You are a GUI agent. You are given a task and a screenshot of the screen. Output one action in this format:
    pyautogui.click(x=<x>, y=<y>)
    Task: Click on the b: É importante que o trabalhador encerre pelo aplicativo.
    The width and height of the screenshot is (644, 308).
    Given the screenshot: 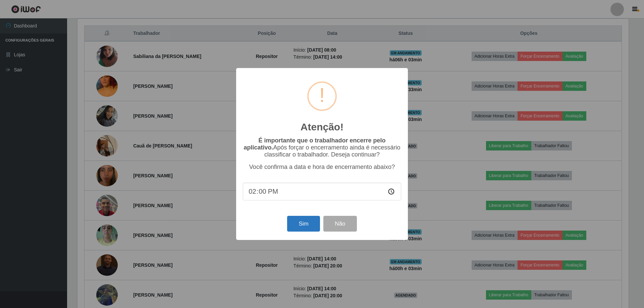 What is the action you would take?
    pyautogui.click(x=314, y=144)
    